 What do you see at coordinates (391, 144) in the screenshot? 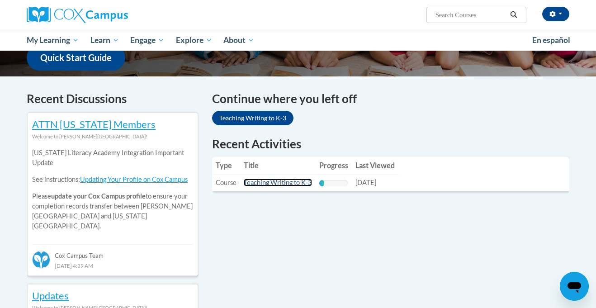
I see `h1: Recent Activities` at bounding box center [391, 144].